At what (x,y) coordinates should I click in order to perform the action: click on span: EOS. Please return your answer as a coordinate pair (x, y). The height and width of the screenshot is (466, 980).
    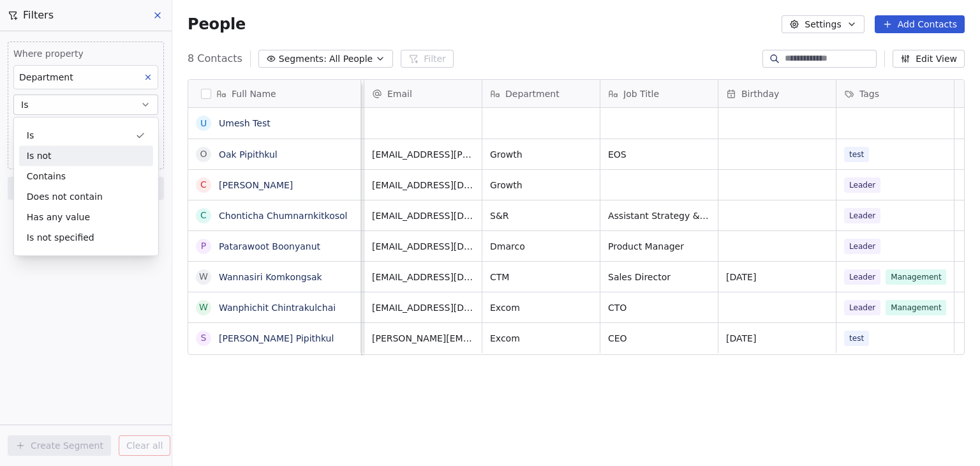
    Looking at the image, I should click on (659, 154).